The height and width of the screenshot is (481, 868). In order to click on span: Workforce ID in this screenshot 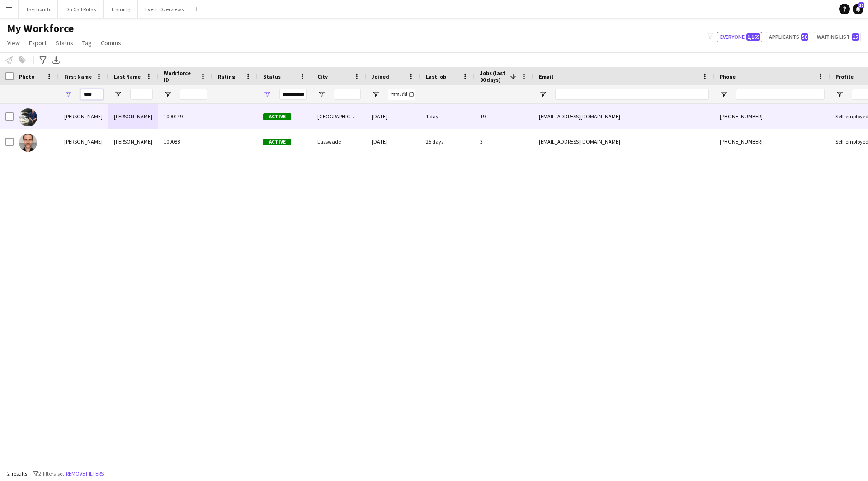, I will do `click(180, 77)`.